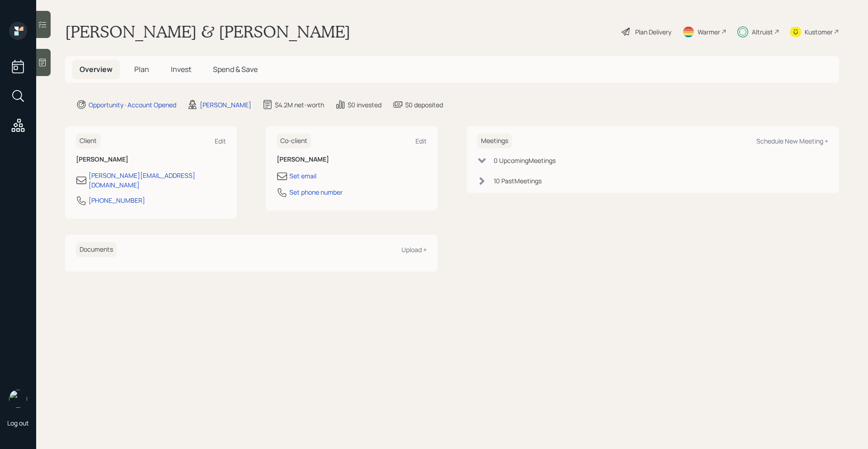  I want to click on span: Invest, so click(181, 70).